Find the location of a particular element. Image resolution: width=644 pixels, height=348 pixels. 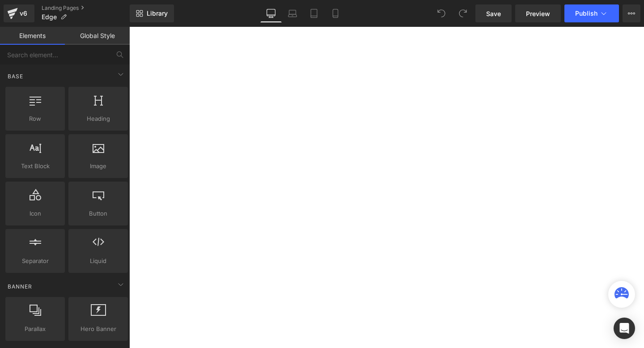

button: Redo is located at coordinates (463, 13).